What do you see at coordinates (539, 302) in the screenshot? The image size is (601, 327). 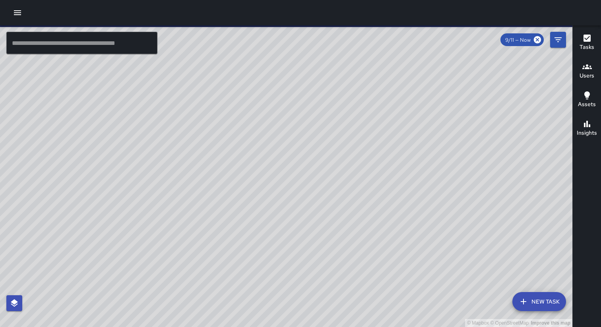 I see `button: New Task` at bounding box center [539, 302].